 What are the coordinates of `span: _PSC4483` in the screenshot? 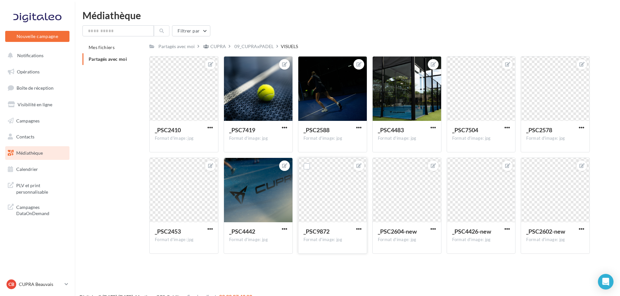 It's located at (391, 130).